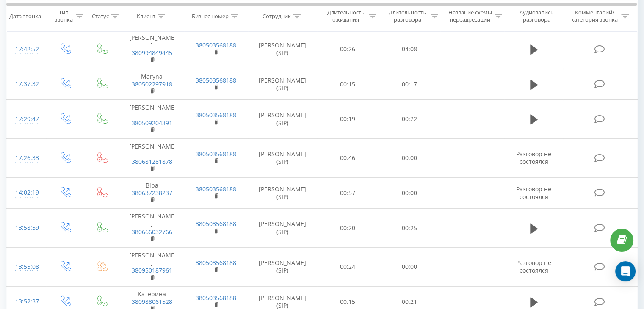  Describe the element at coordinates (26, 158) in the screenshot. I see `div: 17:26:33` at that location.